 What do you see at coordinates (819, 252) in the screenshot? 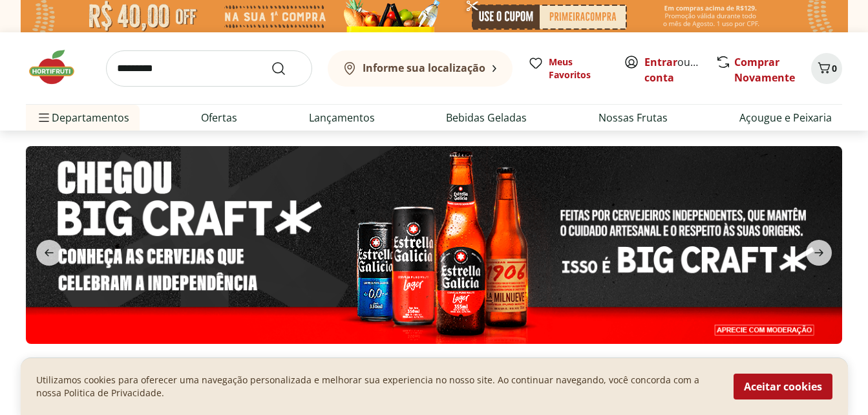
I see `button: next` at bounding box center [819, 252].